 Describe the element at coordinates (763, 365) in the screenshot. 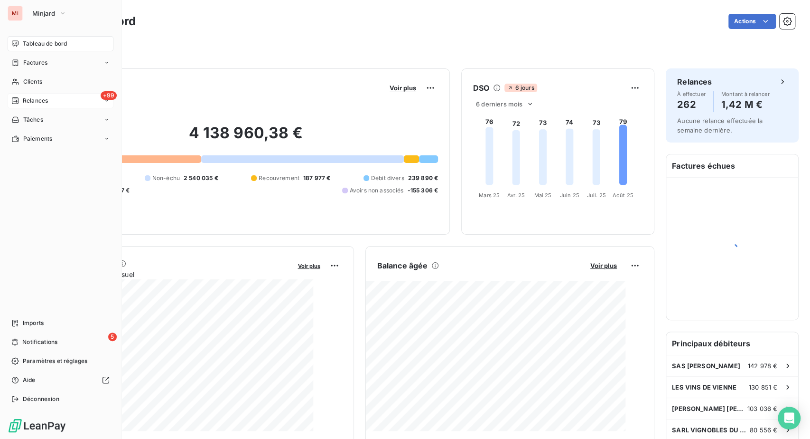

I see `span: 142 978 €` at that location.